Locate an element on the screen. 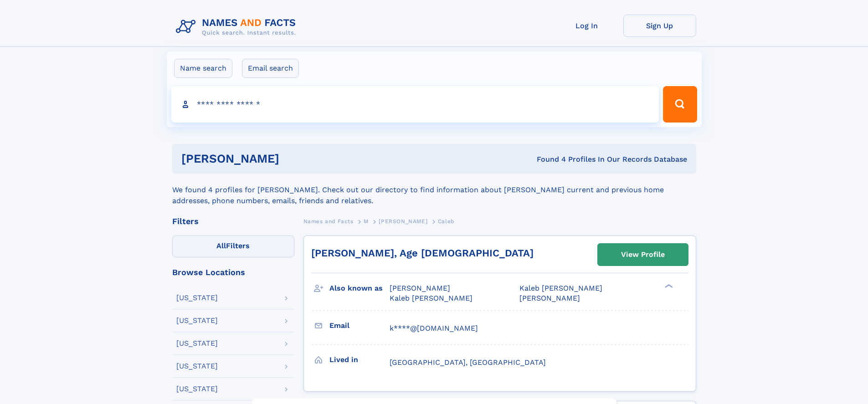 The width and height of the screenshot is (868, 404). div: View Profile is located at coordinates (643, 255).